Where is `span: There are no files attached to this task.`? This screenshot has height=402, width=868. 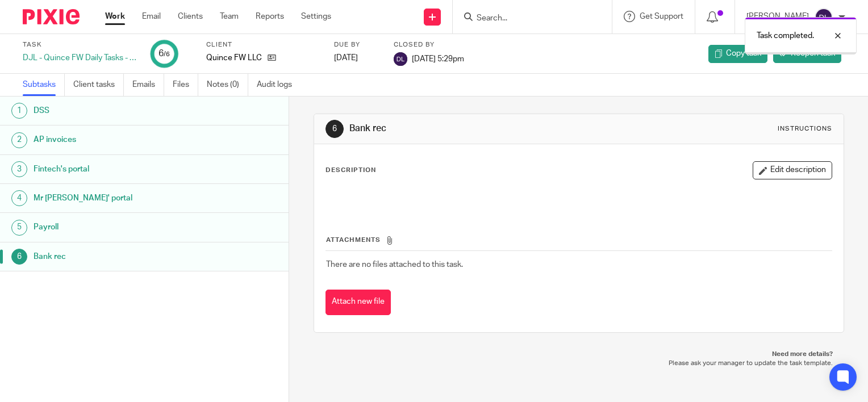 span: There are no files attached to this task. is located at coordinates (395, 265).